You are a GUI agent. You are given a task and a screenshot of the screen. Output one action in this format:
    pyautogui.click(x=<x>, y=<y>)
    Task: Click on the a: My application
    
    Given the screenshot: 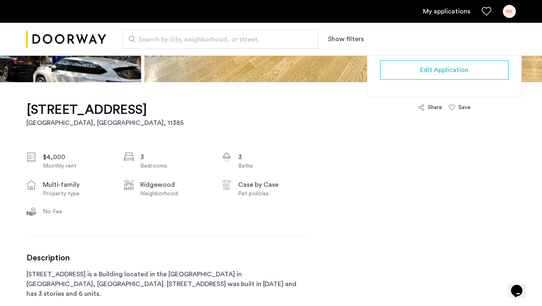 What is the action you would take?
    pyautogui.click(x=446, y=11)
    